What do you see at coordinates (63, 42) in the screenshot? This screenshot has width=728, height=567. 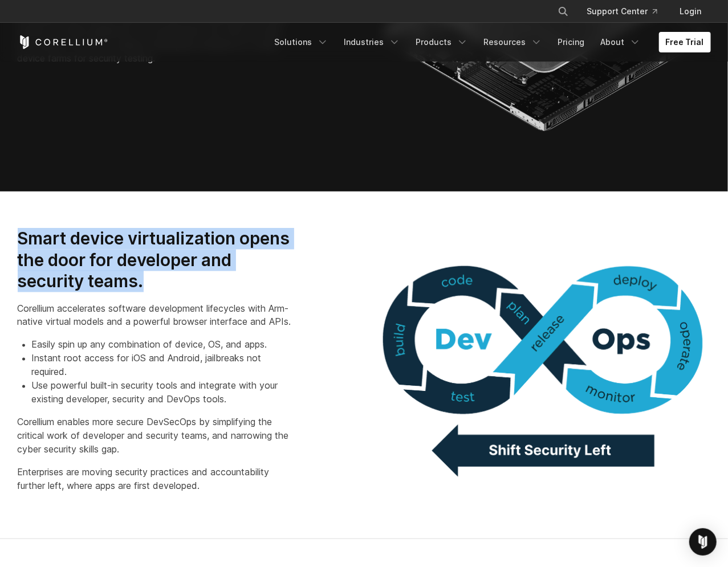 I see `a: Corellium Home` at bounding box center [63, 42].